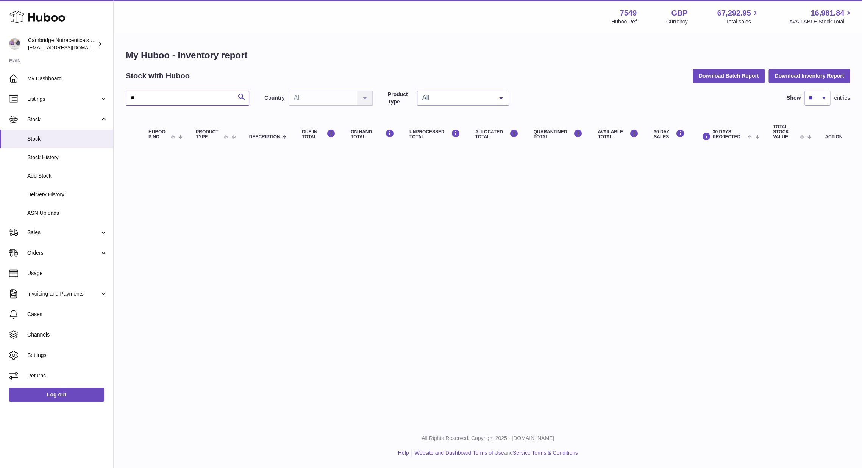 The image size is (862, 468). Describe the element at coordinates (457, 98) in the screenshot. I see `span: All` at that location.